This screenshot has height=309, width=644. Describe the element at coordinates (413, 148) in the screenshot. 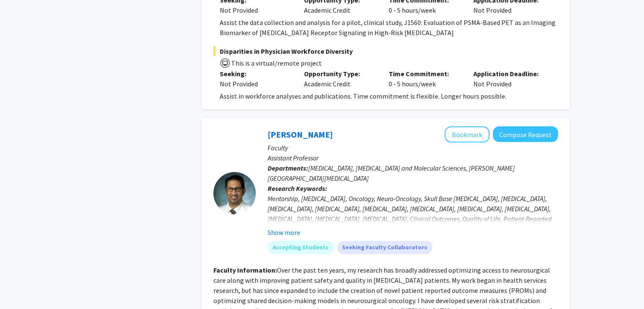

I see `p: Faculty` at that location.